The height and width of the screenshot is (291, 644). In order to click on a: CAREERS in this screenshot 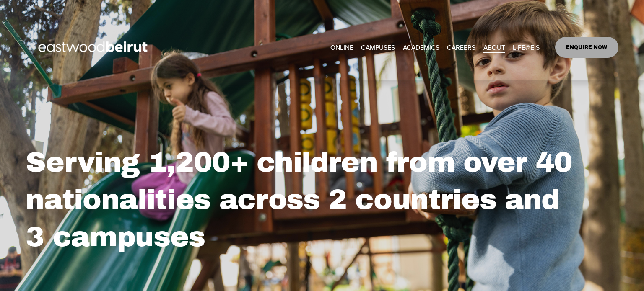, I will do `click(461, 47)`.